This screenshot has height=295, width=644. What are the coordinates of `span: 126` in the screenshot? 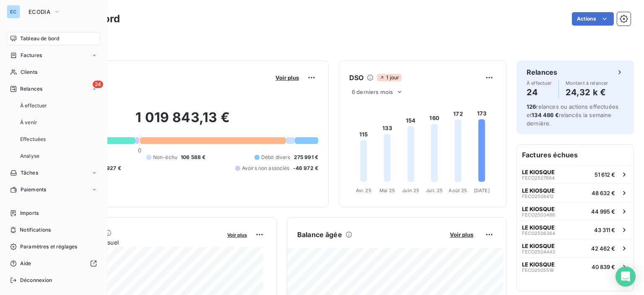 It's located at (531, 107).